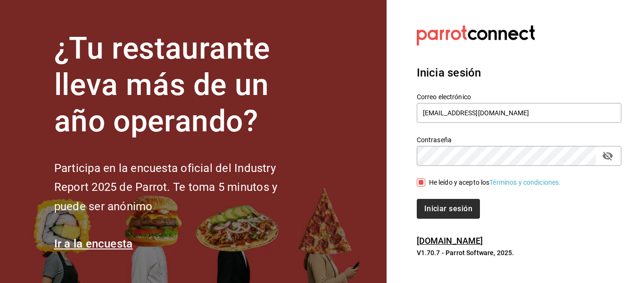 This screenshot has height=283, width=644. I want to click on h1: ¿Tu restaurante lleva más de un año operando?, so click(181, 85).